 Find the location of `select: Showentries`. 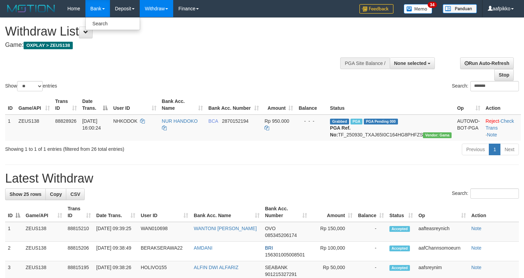

select: Showentries is located at coordinates (30, 86).